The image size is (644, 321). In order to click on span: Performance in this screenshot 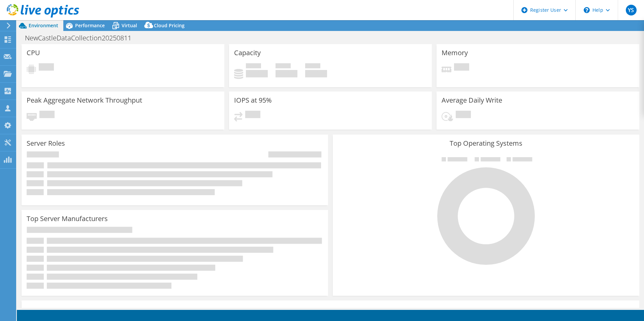, I will do `click(90, 25)`.